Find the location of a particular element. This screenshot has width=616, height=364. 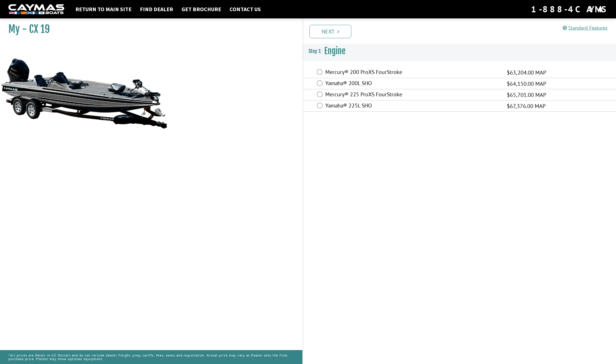

img: white-logo-c9c8dbefe5ff5ceceb0f0178aa75bf4bb51f6bca0971e226c86eb53dfe498488.png is located at coordinates (36, 9).